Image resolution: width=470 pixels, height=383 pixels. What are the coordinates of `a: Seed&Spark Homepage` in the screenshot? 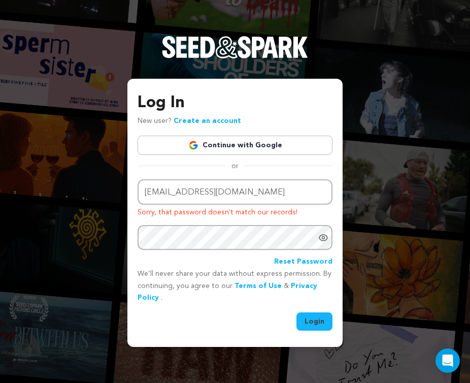 It's located at (235, 57).